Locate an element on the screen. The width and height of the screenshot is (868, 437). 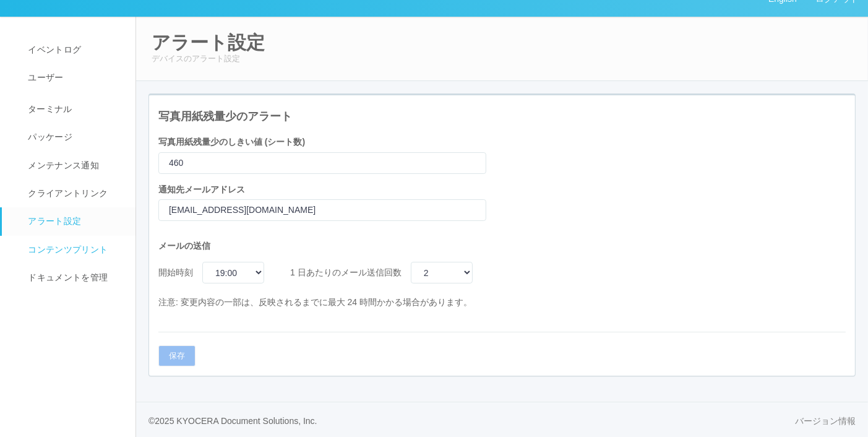
a: ターミナル is located at coordinates (74, 107).